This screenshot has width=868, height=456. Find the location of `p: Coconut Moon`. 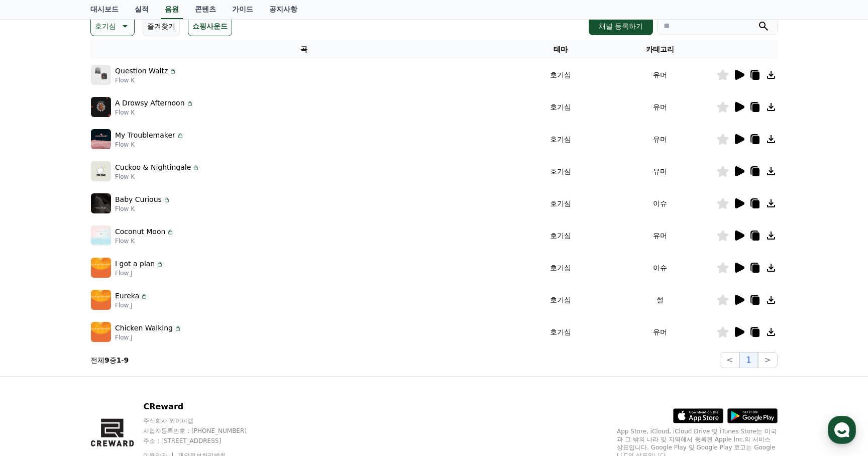

p: Coconut Moon is located at coordinates (140, 231).